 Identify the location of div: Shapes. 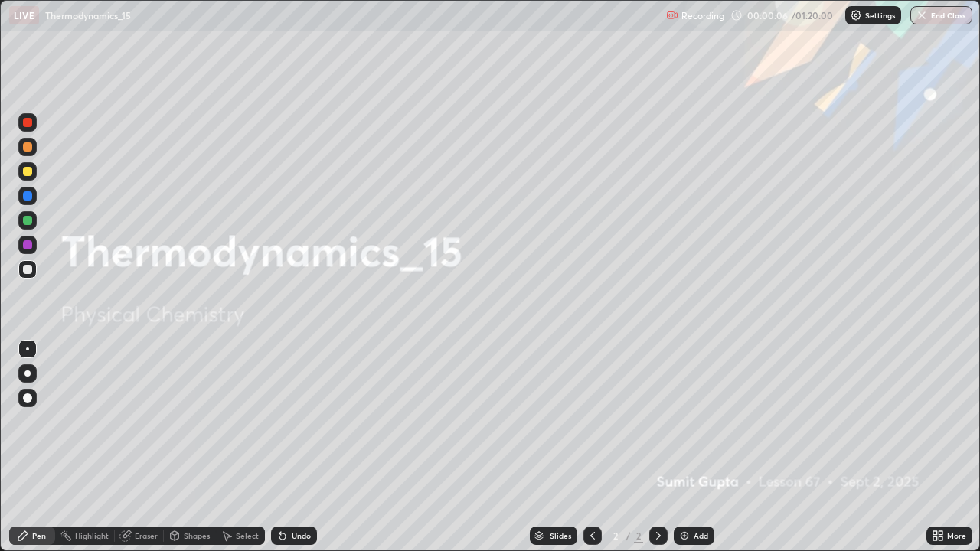
(197, 535).